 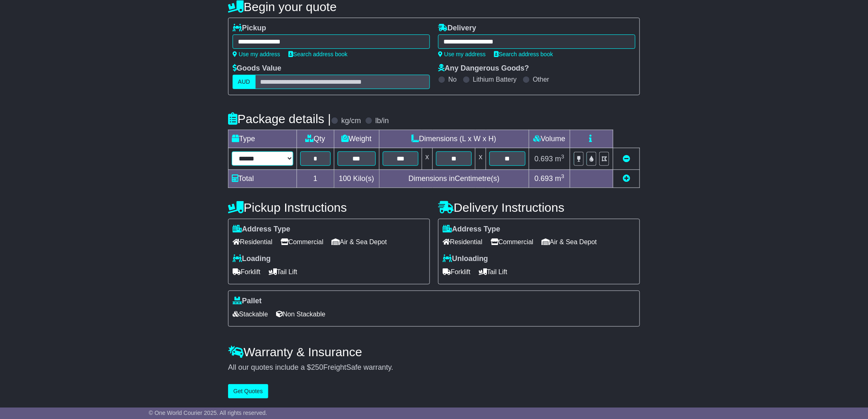 What do you see at coordinates (251, 259) in the screenshot?
I see `label: Loading` at bounding box center [251, 259].